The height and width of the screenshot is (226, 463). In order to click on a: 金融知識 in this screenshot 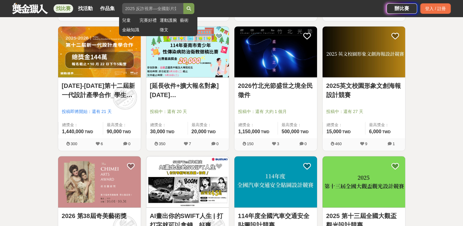, I will do `click(139, 30)`.